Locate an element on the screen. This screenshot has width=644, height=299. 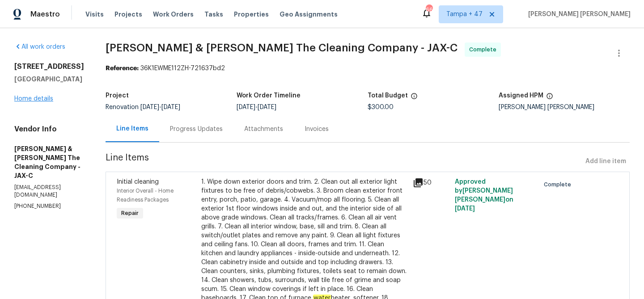
span: Initial cleaning is located at coordinates (137, 182).